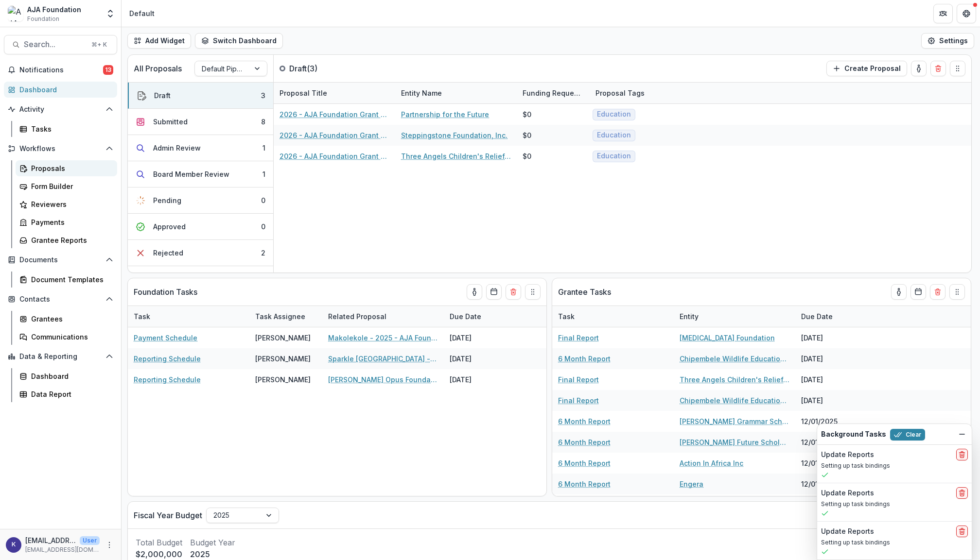 The height and width of the screenshot is (560, 980). What do you see at coordinates (142, 13) in the screenshot?
I see `nav: breadcrumb` at bounding box center [142, 13].